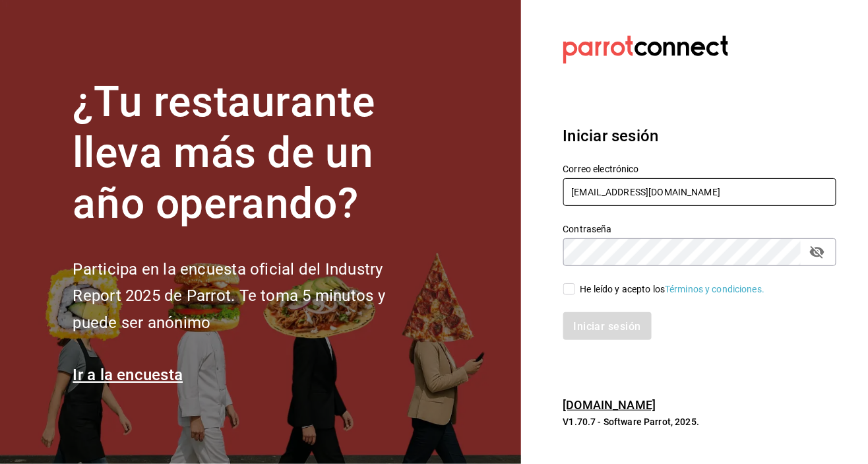 The width and height of the screenshot is (868, 464). Describe the element at coordinates (588, 230) in the screenshot. I see `font: Contraseña` at that location.